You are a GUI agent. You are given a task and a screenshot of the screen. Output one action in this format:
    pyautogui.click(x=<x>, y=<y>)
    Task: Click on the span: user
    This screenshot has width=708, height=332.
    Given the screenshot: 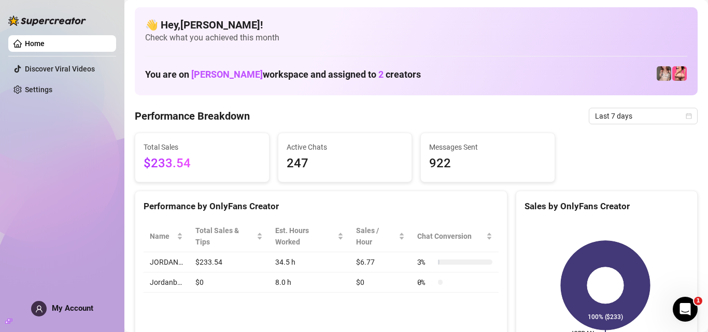 What is the action you would take?
    pyautogui.click(x=39, y=309)
    